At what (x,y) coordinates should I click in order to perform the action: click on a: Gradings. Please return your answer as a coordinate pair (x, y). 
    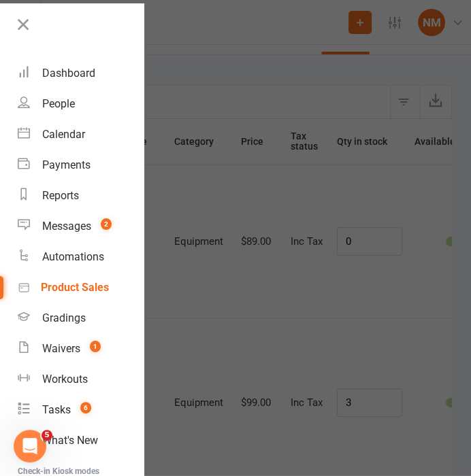
    Looking at the image, I should click on (80, 317).